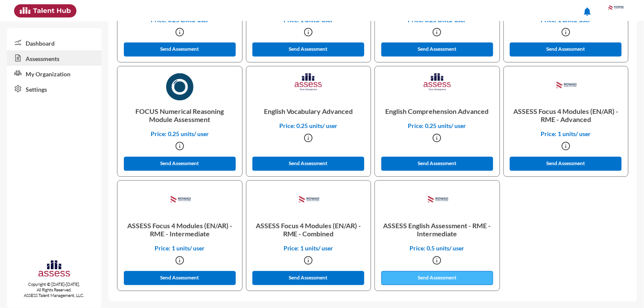  What do you see at coordinates (309, 230) in the screenshot?
I see `p: ASSESS Focus 4 Modules (EN/AR) - RME - Combined` at bounding box center [309, 230].